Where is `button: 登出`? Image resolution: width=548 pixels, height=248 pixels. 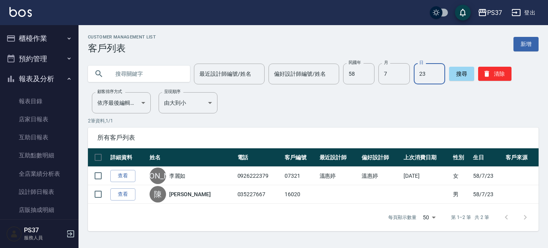 button: 登出 is located at coordinates (523, 13).